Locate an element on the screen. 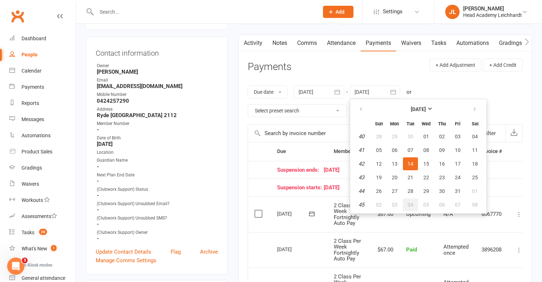  strong: 0424257290 is located at coordinates (157, 101).